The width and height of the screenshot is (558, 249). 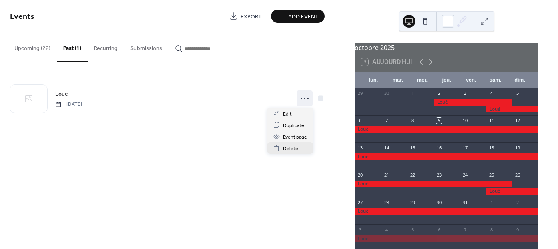 What do you see at coordinates (146, 46) in the screenshot?
I see `button: Submissions` at bounding box center [146, 46].